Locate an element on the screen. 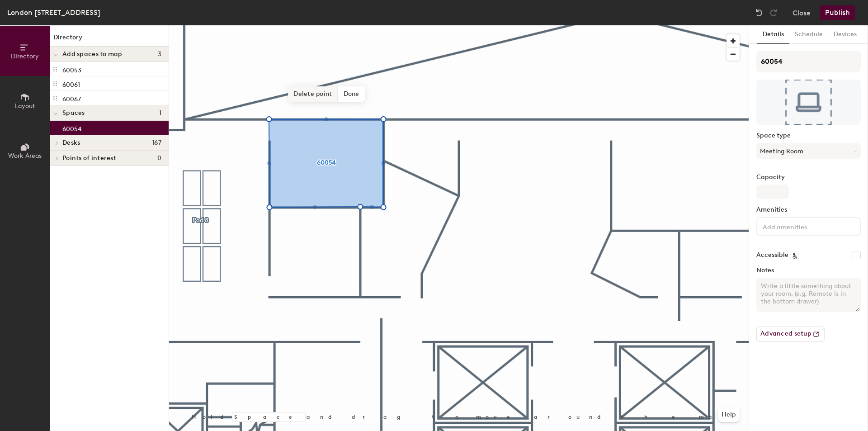 The height and width of the screenshot is (431, 868). button: Help is located at coordinates (729, 415).